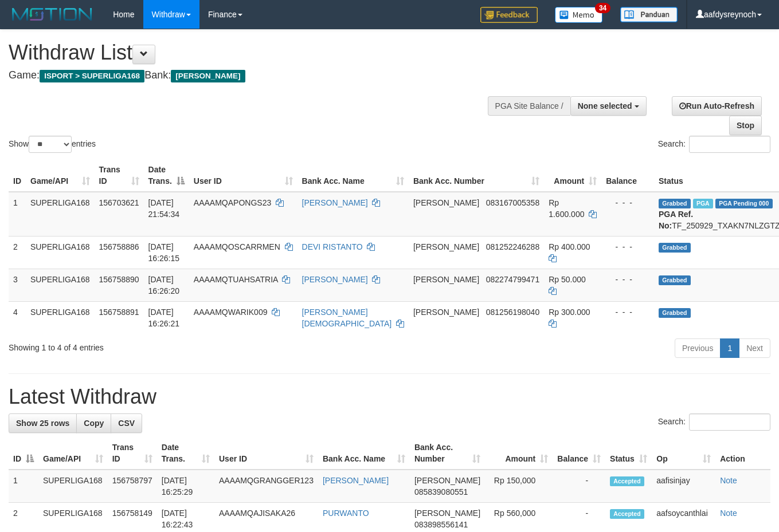 The height and width of the screenshot is (532, 779). What do you see at coordinates (52, 144) in the screenshot?
I see `label: Show entries` at bounding box center [52, 144].